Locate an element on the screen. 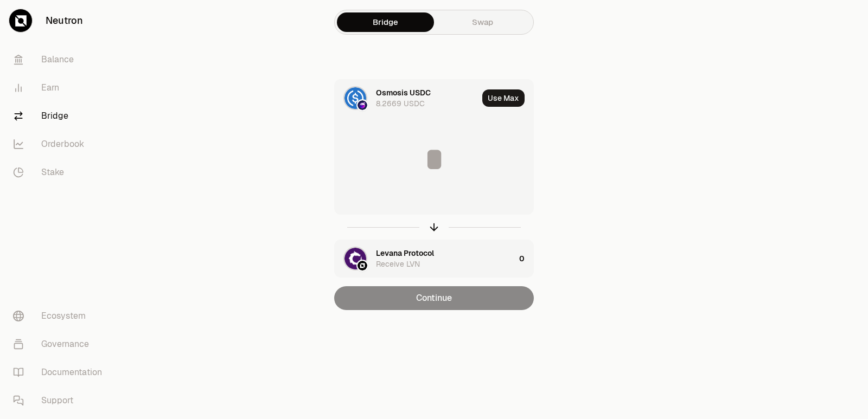 The height and width of the screenshot is (419, 868). button: LVN LogoNeutron LogoLevana ProtocolReceive LVN0 is located at coordinates (434, 259).